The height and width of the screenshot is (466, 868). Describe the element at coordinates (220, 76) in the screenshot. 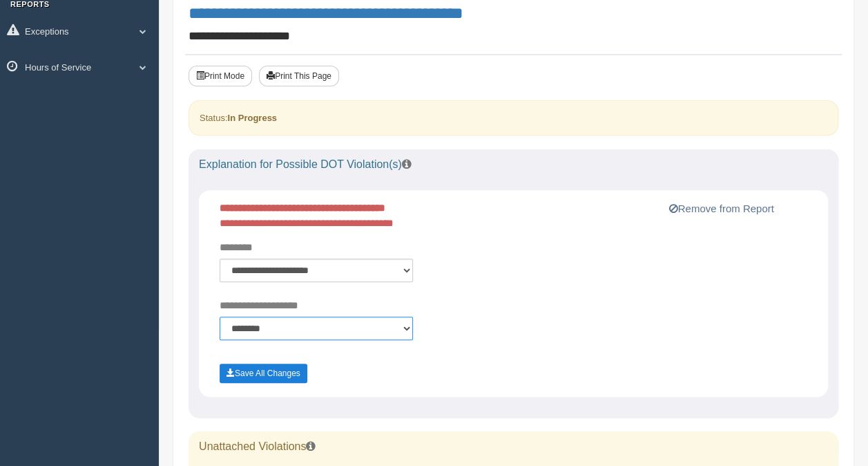

I see `button: Print Mode` at that location.